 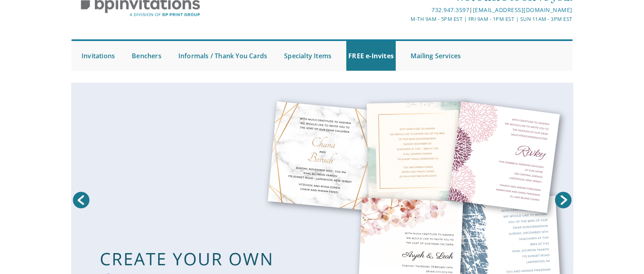 I want to click on div: M-Th 9am - 5pm EST | Fri 9am - 1pm EST | Sun 11am - 3pm EST, so click(x=406, y=19).